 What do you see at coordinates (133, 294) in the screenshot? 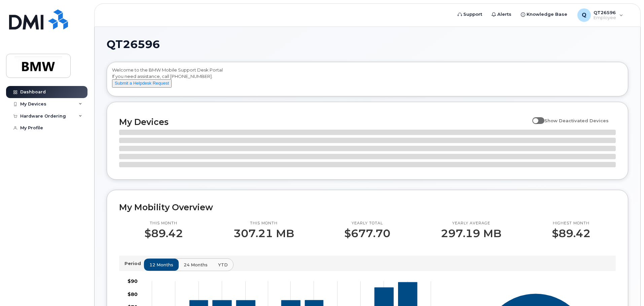
I see `tspan: $80` at bounding box center [133, 294].